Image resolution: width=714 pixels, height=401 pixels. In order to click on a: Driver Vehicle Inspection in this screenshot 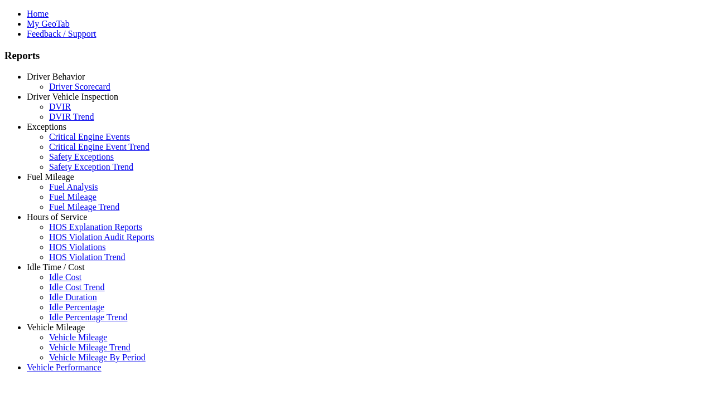, I will do `click(72, 96)`.